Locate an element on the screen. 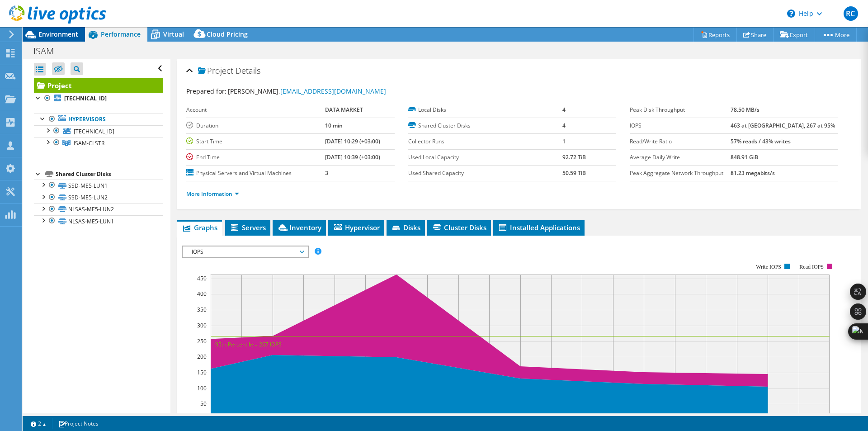 The width and height of the screenshot is (868, 431). span: Inventory is located at coordinates (299, 227).